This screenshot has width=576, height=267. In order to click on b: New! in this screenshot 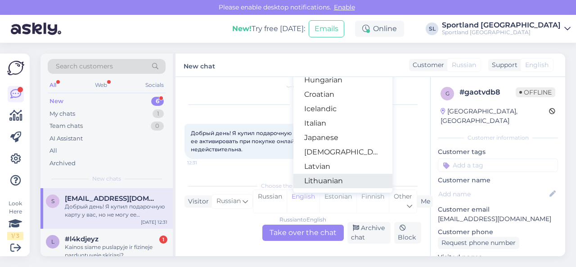, I will do `click(242, 28)`.